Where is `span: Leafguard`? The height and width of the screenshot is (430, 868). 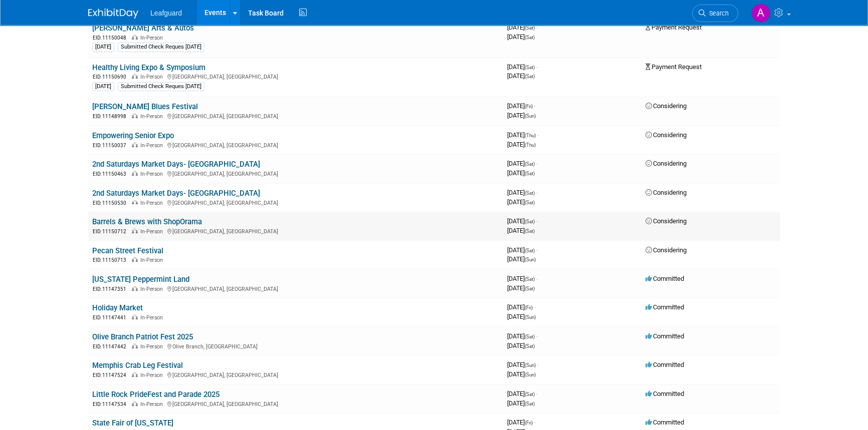 span: Leafguard is located at coordinates (166, 13).